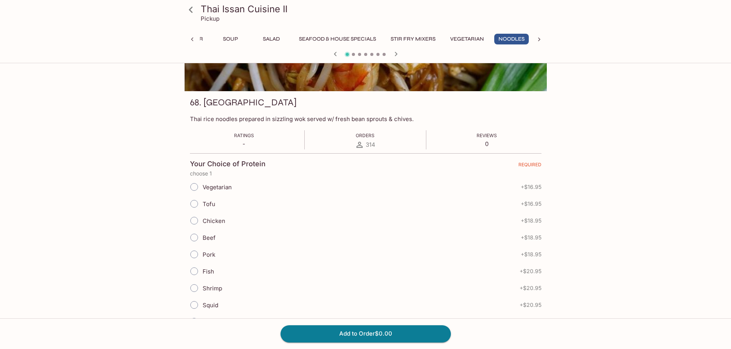 Image resolution: width=731 pixels, height=349 pixels. What do you see at coordinates (210, 305) in the screenshot?
I see `span: Squid` at bounding box center [210, 305].